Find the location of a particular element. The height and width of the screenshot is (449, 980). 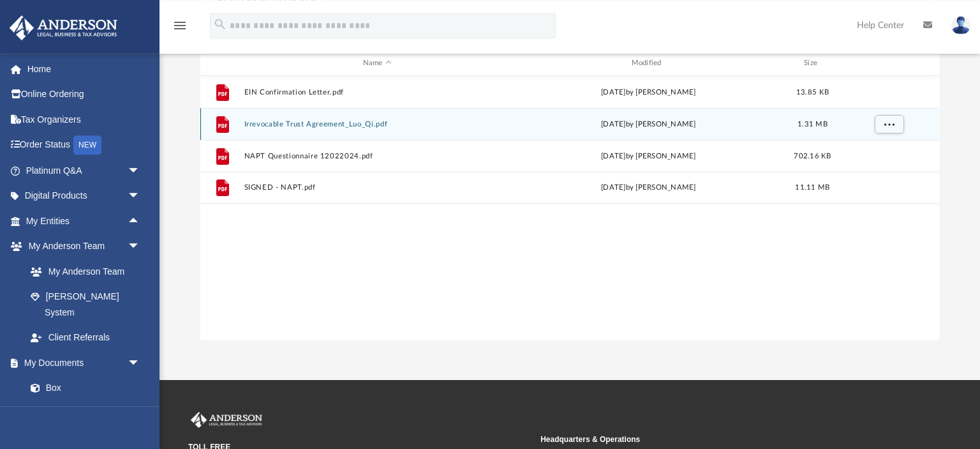

span: 13.85 KB is located at coordinates (812, 92).